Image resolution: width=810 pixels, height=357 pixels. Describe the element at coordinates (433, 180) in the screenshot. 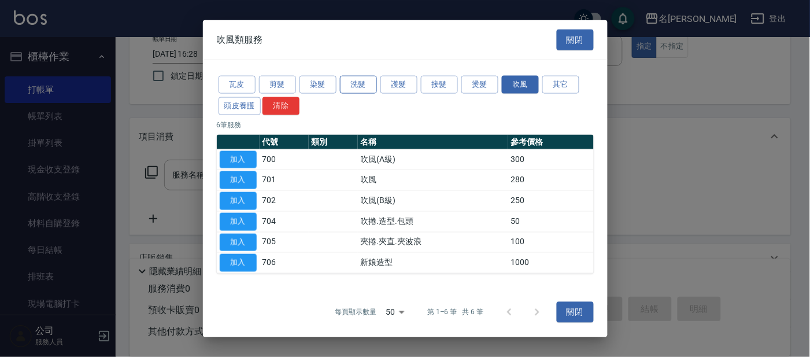

I see `td: 吹風` at that location.